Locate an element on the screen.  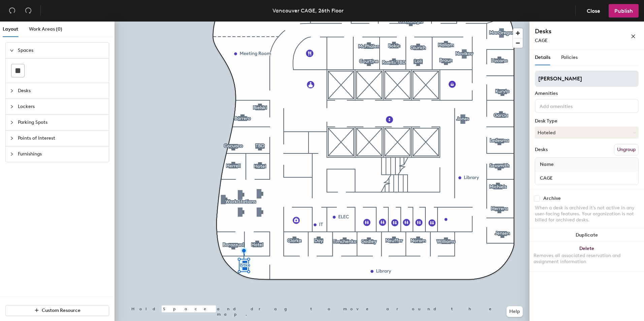
button: Ungroup is located at coordinates (626, 150).